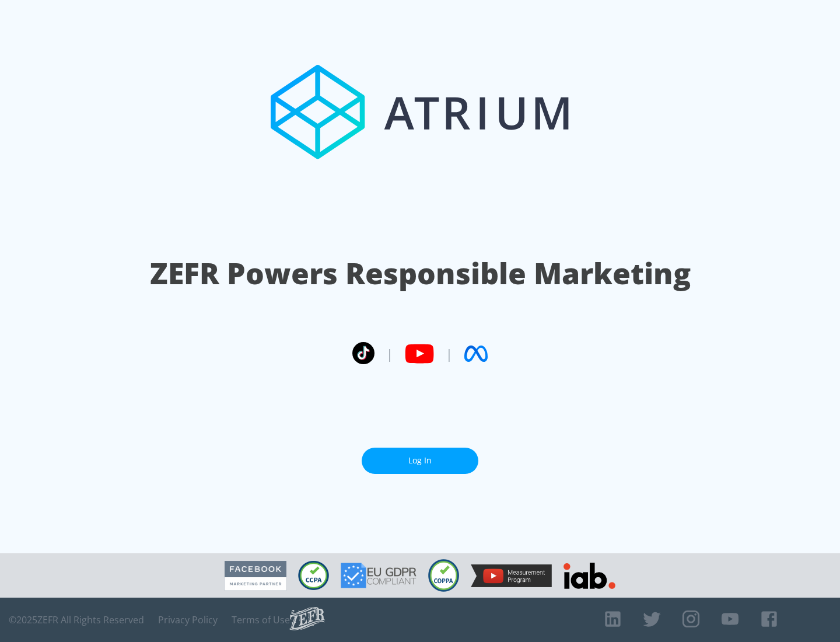  I want to click on h1: ZEFR Powers Responsible Marketing, so click(420, 273).